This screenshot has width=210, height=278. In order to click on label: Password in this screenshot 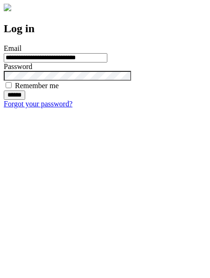, I will do `click(18, 66)`.